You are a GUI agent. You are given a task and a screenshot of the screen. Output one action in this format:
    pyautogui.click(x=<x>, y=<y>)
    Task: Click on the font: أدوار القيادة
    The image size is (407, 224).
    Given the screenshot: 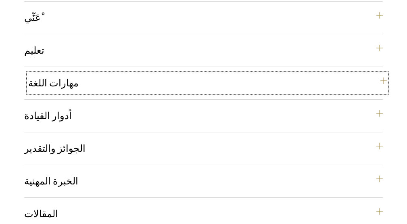 What is the action you would take?
    pyautogui.click(x=48, y=116)
    